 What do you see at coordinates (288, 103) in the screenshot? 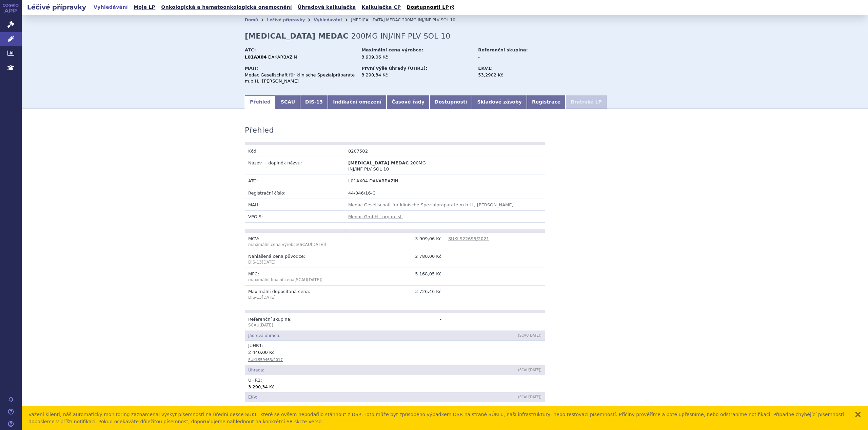
I see `a: SCAU` at bounding box center [288, 103].